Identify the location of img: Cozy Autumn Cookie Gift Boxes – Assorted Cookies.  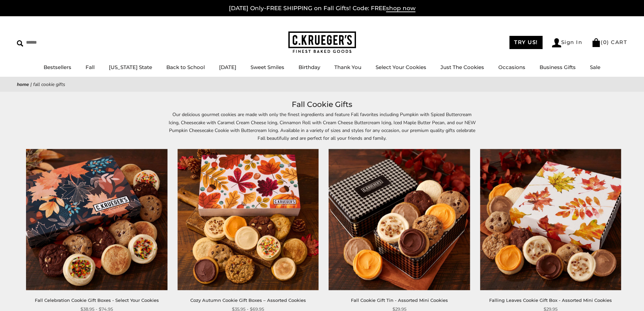
(248, 219).